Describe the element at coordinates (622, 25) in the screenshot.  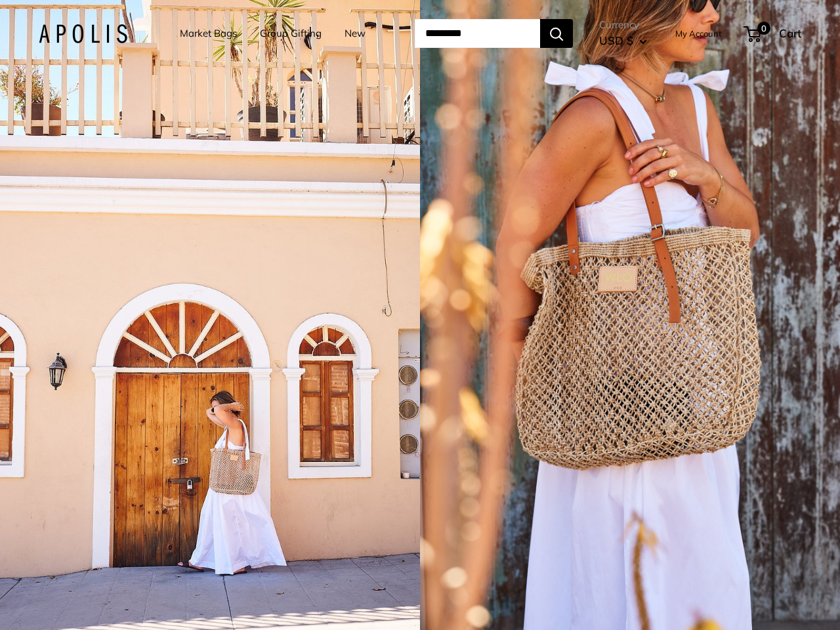
I see `span: Currency` at that location.